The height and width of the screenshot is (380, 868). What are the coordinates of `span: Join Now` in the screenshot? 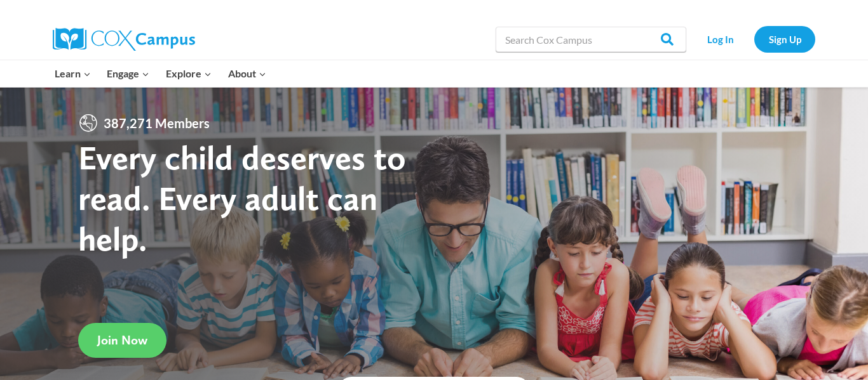 It's located at (122, 341).